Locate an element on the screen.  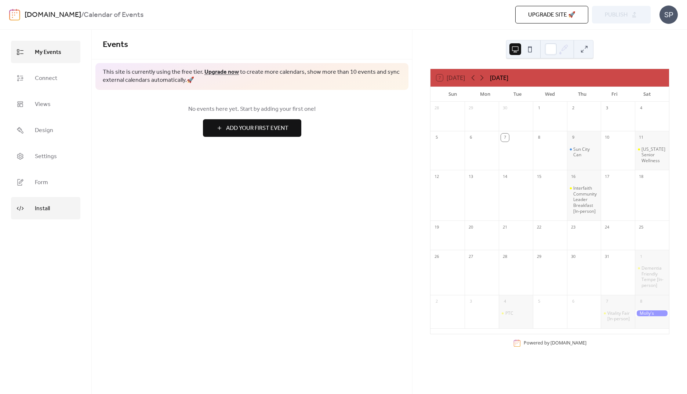
div: 22 is located at coordinates (539, 227).